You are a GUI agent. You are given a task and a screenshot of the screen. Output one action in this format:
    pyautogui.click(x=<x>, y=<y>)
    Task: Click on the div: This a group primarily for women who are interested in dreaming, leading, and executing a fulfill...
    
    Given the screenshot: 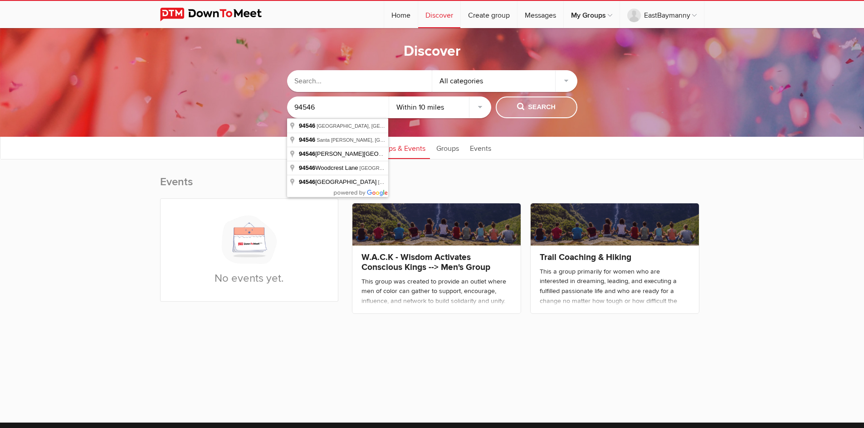 What is the action you would take?
    pyautogui.click(x=614, y=341)
    